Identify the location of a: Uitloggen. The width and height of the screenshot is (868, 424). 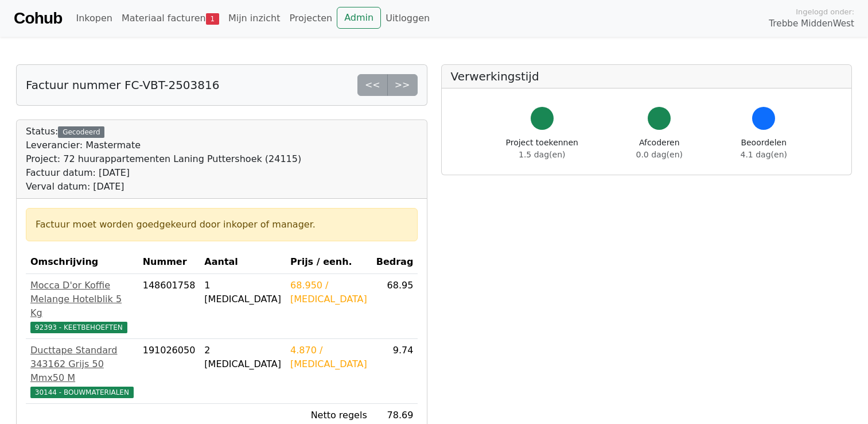
(407, 18).